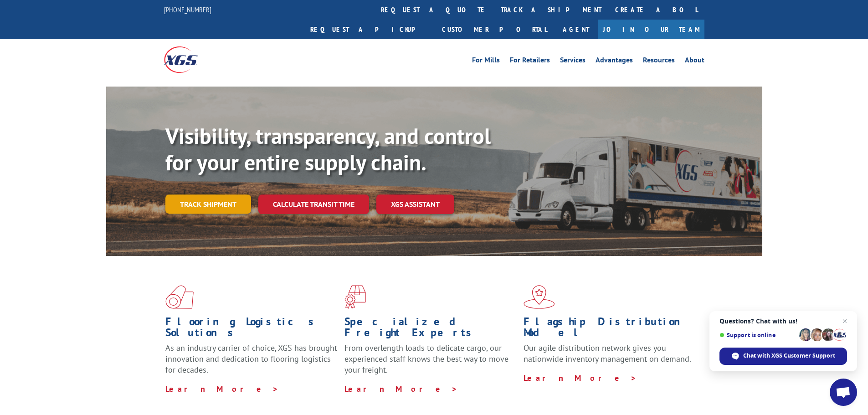 The height and width of the screenshot is (415, 868). Describe the element at coordinates (651, 29) in the screenshot. I see `a: Join Our Team` at that location.